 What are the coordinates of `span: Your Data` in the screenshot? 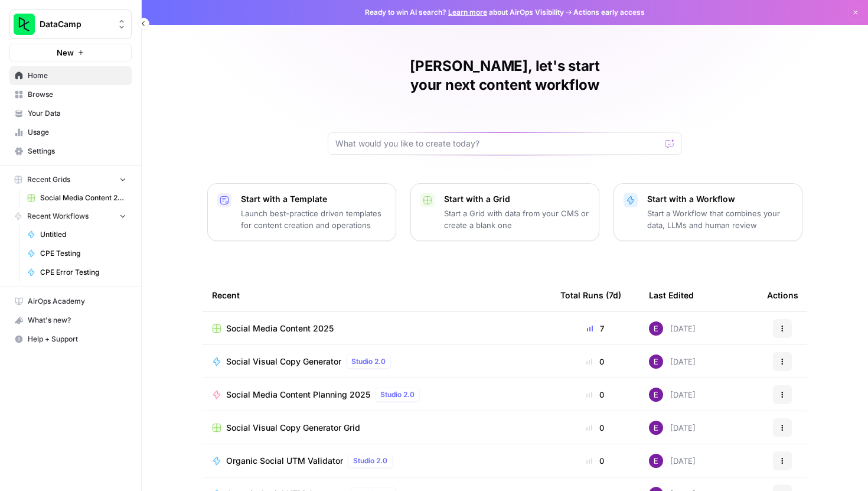 It's located at (77, 113).